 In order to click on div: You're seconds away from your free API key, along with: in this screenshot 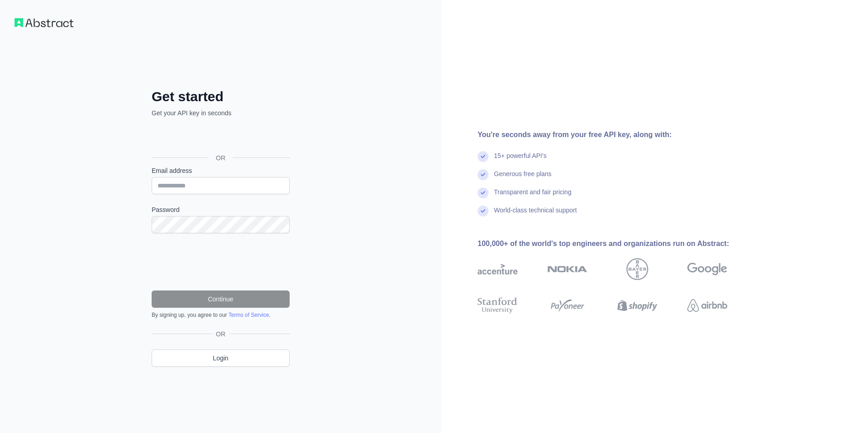, I will do `click(617, 135)`.